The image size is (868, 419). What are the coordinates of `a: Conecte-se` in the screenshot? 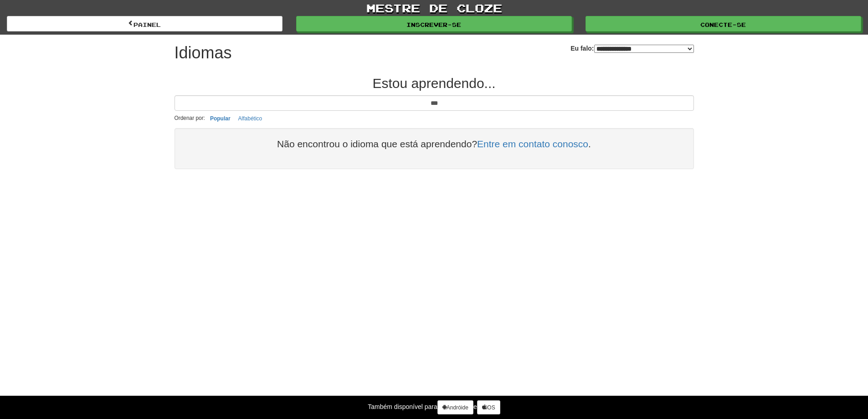 It's located at (723, 24).